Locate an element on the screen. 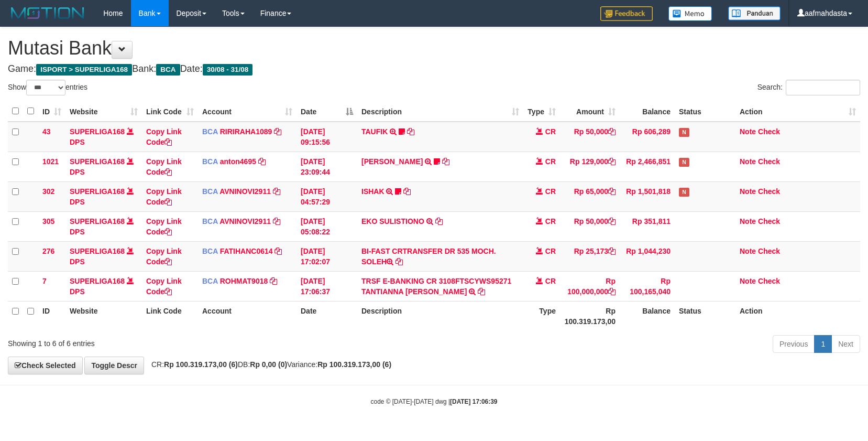 Image resolution: width=868 pixels, height=441 pixels. td: Rp 65,000 is located at coordinates (590, 196).